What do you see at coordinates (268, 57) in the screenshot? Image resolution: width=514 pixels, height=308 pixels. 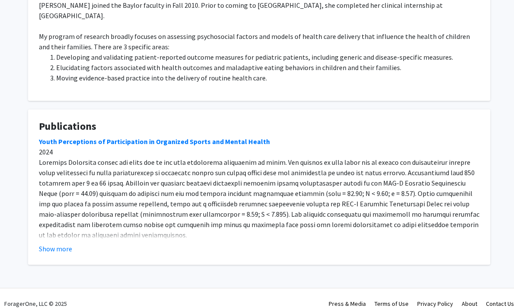 I see `li: Developing and validating patient-reported outcome measures for pediatric patients, including gen...` at bounding box center [268, 57].